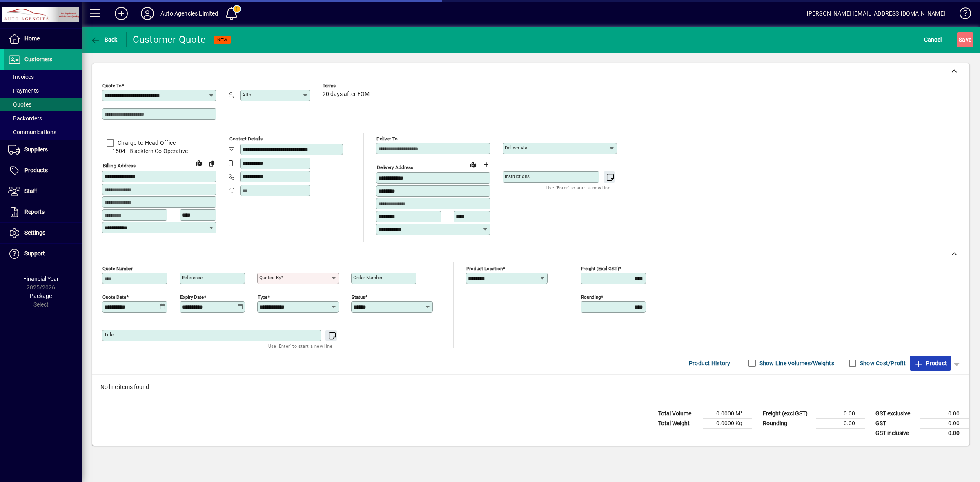 The width and height of the screenshot is (980, 482). What do you see at coordinates (965, 40) in the screenshot?
I see `span: ave` at bounding box center [965, 40].